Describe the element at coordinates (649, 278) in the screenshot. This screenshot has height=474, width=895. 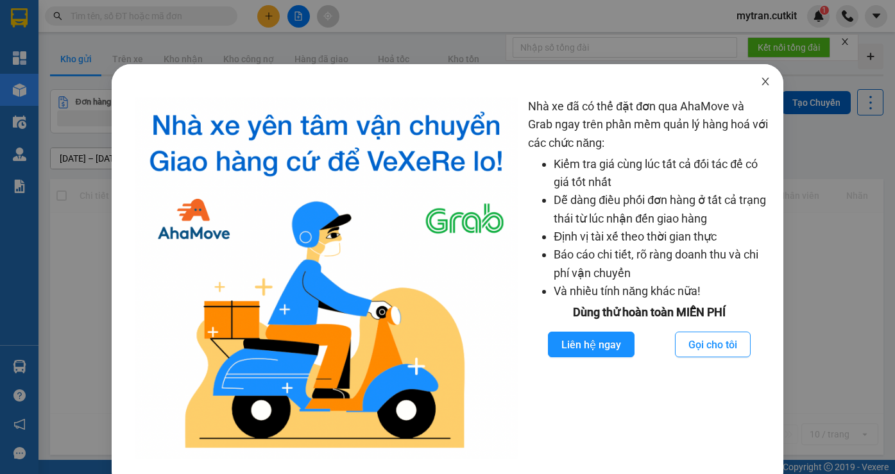
I see `div: Nhà xe đã có thể đặt đơn qua AhaMove và Grab ngay trên phần mềm quản lý hàng hoá với các chức năng:` at that location.